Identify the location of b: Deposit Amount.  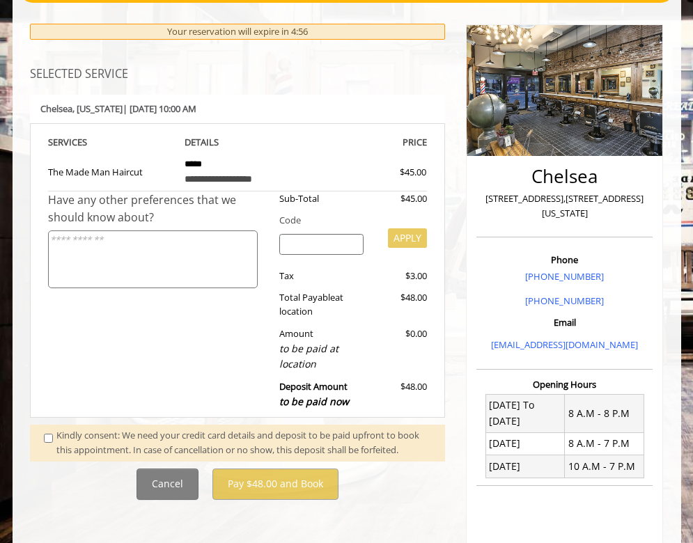
(314, 394).